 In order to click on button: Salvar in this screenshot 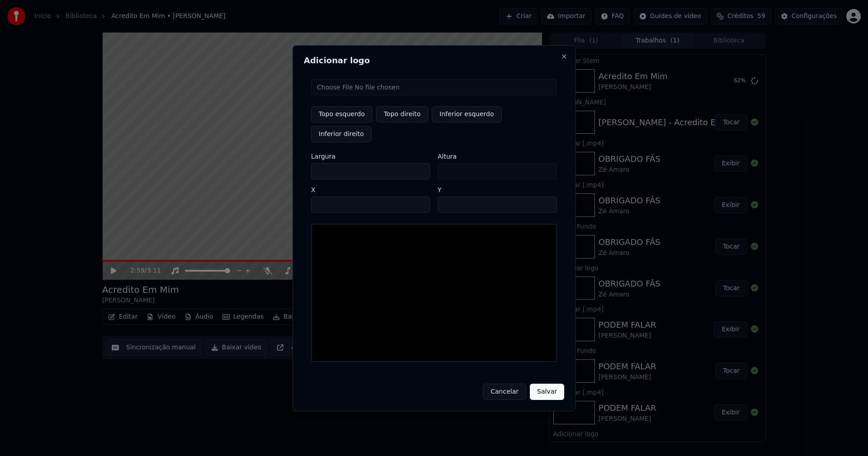, I will do `click(547, 392)`.